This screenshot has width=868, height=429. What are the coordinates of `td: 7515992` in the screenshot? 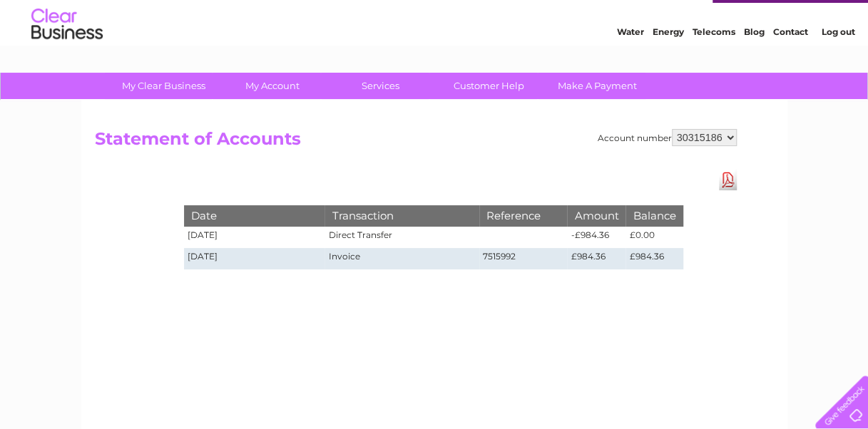 It's located at (523, 259).